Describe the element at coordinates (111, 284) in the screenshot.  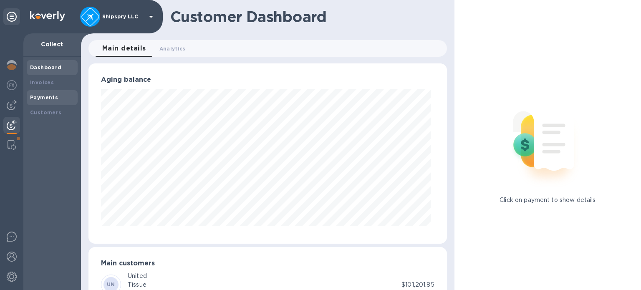
I see `b: UN` at that location.